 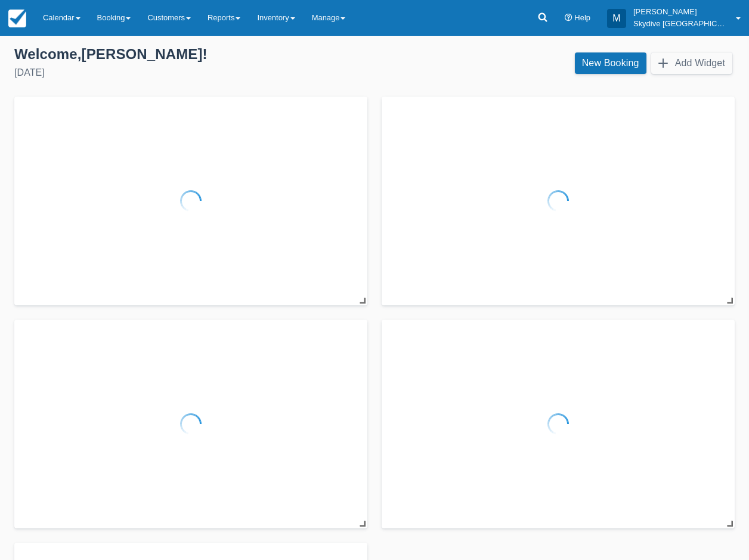 What do you see at coordinates (568, 18) in the screenshot?
I see `i: Help` at bounding box center [568, 18].